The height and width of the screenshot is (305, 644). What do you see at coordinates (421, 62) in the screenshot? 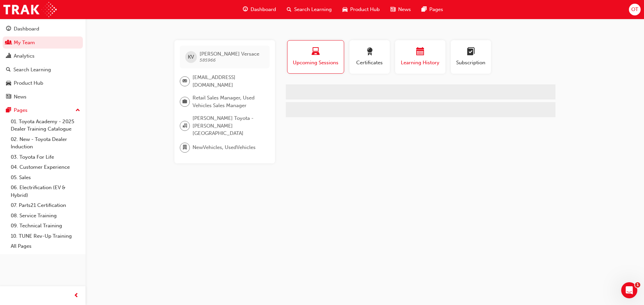
I see `span: Learning History` at bounding box center [421, 62].